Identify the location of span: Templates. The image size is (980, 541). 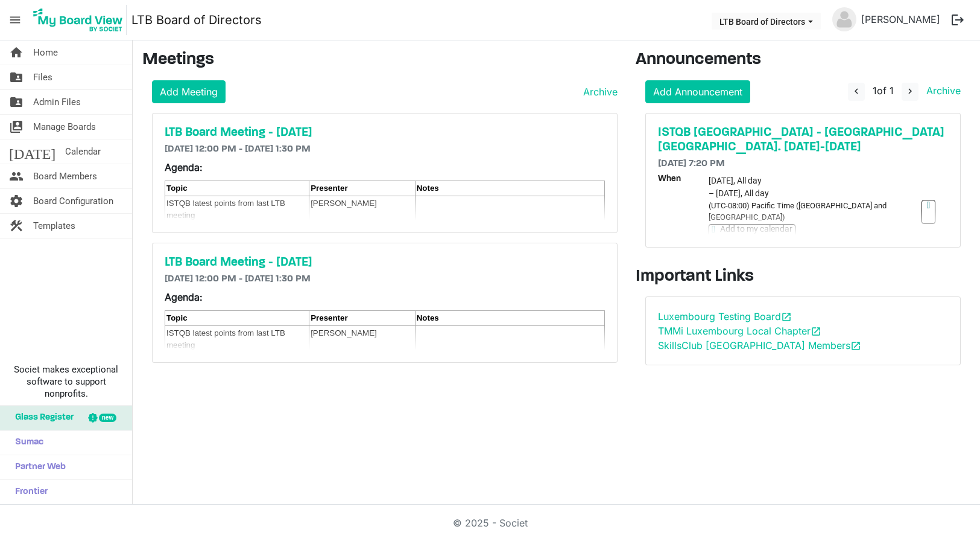
(55, 226).